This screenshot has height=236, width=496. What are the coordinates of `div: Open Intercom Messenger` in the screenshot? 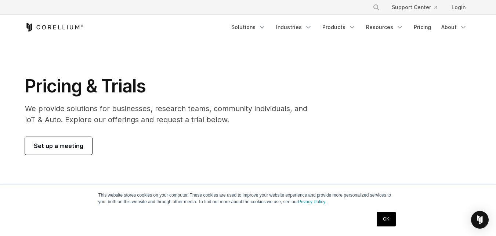 It's located at (480, 219).